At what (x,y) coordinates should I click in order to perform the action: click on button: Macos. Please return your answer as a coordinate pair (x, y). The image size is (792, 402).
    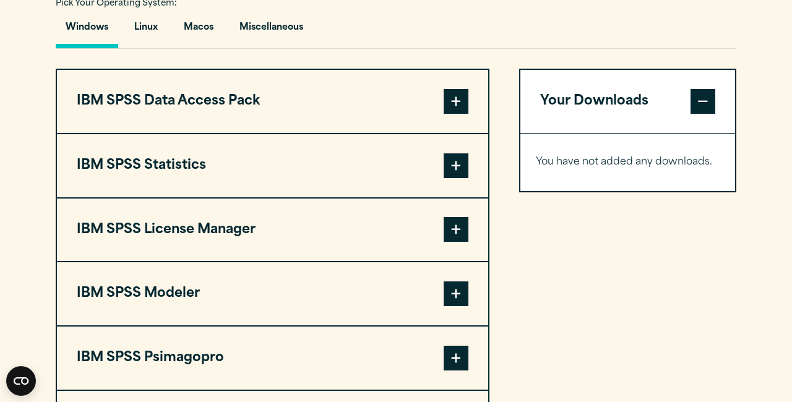
    Looking at the image, I should click on (199, 30).